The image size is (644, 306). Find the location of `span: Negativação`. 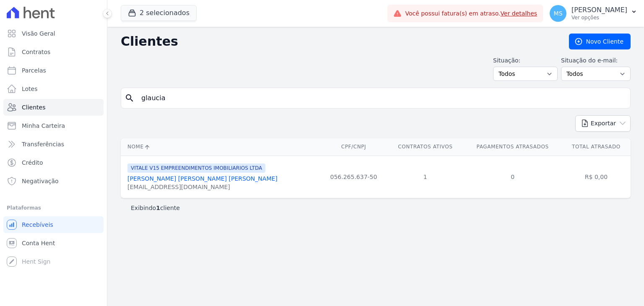

span: Negativação is located at coordinates (40, 181).